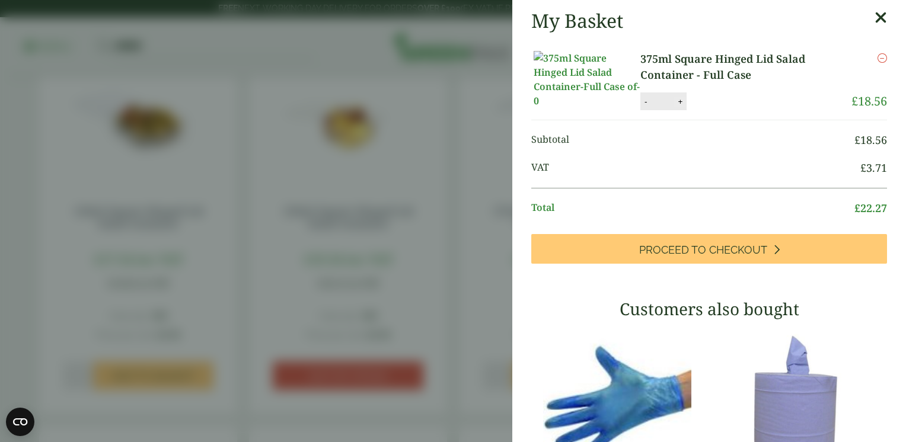 The height and width of the screenshot is (442, 906). What do you see at coordinates (709, 249) in the screenshot?
I see `a: Proceed to Checkout` at bounding box center [709, 249].